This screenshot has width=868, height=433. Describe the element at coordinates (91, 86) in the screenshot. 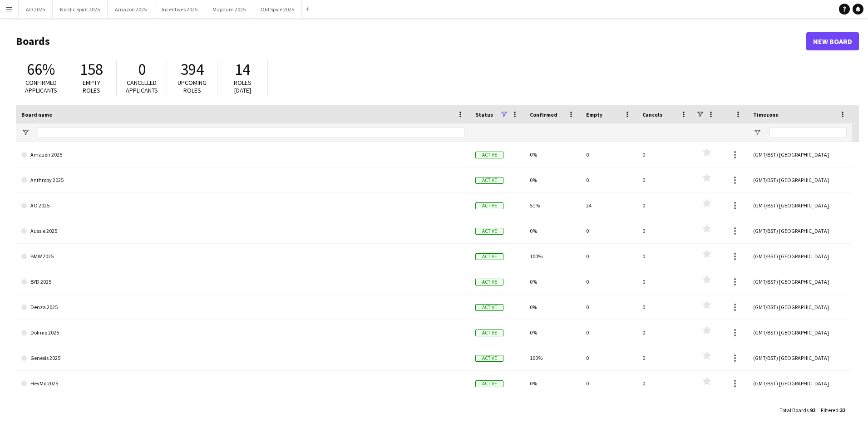

I see `span: Empty roles` at that location.